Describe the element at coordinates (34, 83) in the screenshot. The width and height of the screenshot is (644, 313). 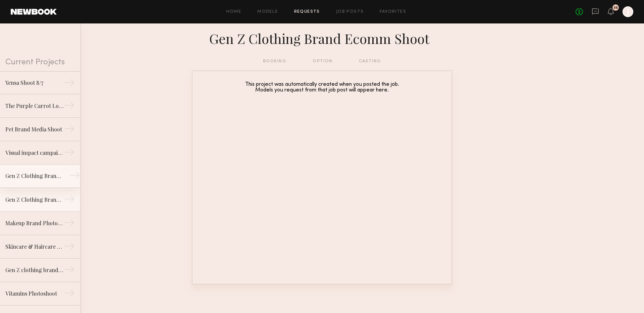
I see `div: Yensa Shoot 8/7` at that location.